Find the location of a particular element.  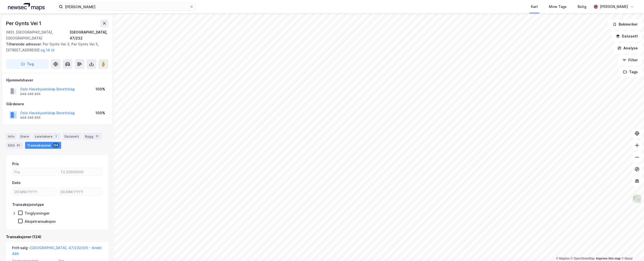

span: Tilhørende adresser: is located at coordinates (24, 44).